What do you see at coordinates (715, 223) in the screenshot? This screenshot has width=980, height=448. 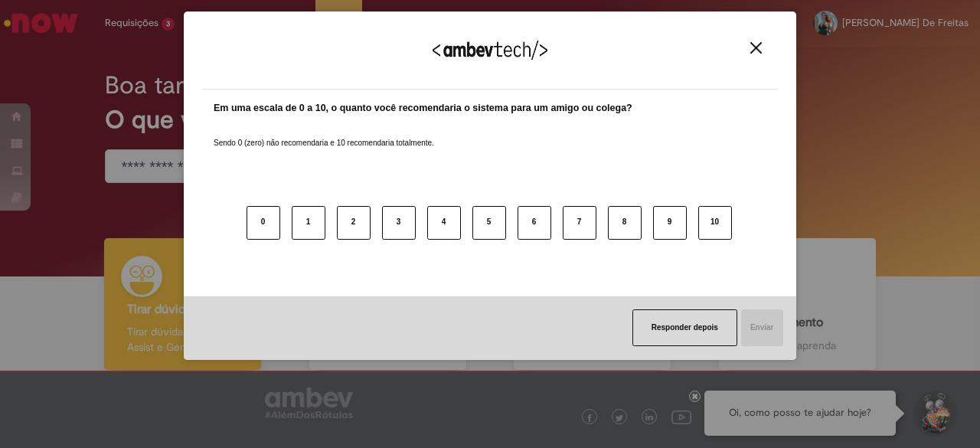 I see `button: 10` at bounding box center [715, 223].